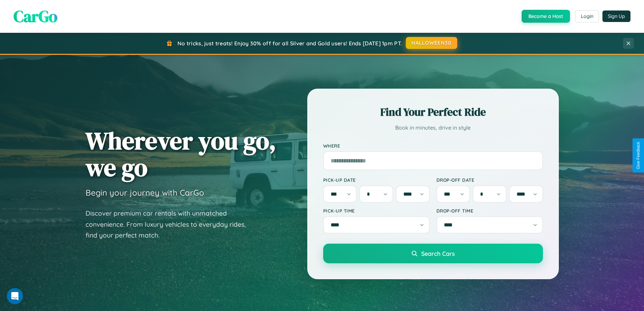 The height and width of the screenshot is (311, 644). Describe the element at coordinates (36, 16) in the screenshot. I see `span: CarGo` at that location.